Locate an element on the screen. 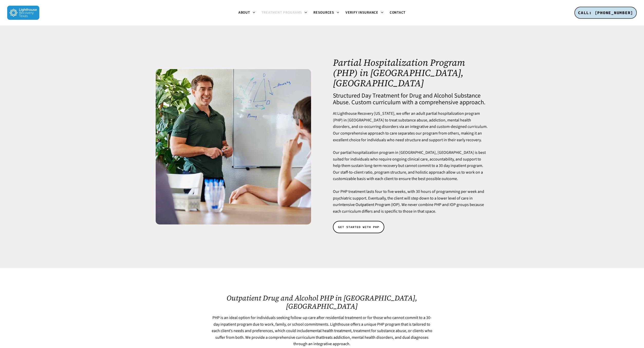  span: GET STARTED WITH PHP is located at coordinates (359, 227).